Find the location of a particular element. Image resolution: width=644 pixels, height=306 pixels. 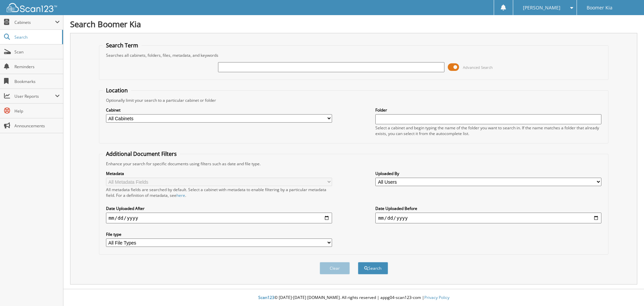

span: Bookmarks is located at coordinates (37, 81).